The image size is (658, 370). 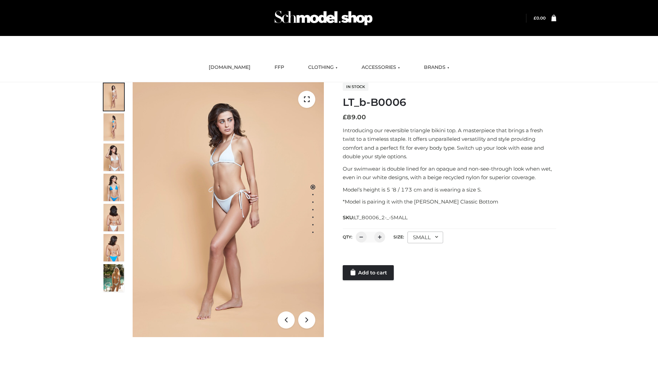 I want to click on a: Schmodel Admin 964, so click(x=324, y=18).